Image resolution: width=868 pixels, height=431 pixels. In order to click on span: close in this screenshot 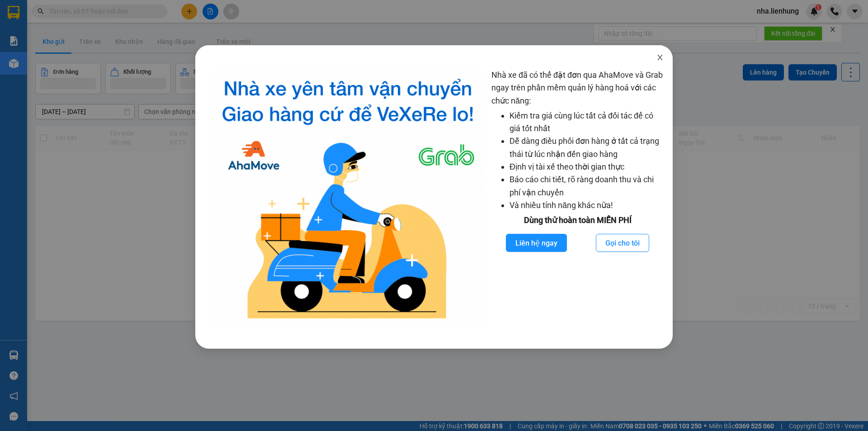, I will do `click(660, 58)`.